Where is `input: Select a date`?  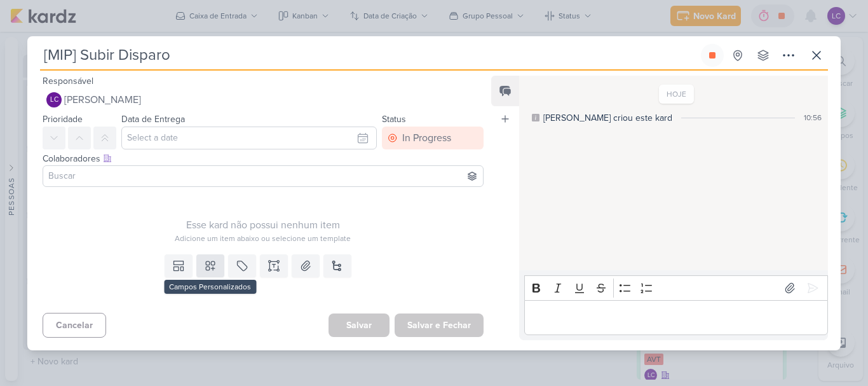 input: Select a date is located at coordinates (249, 137).